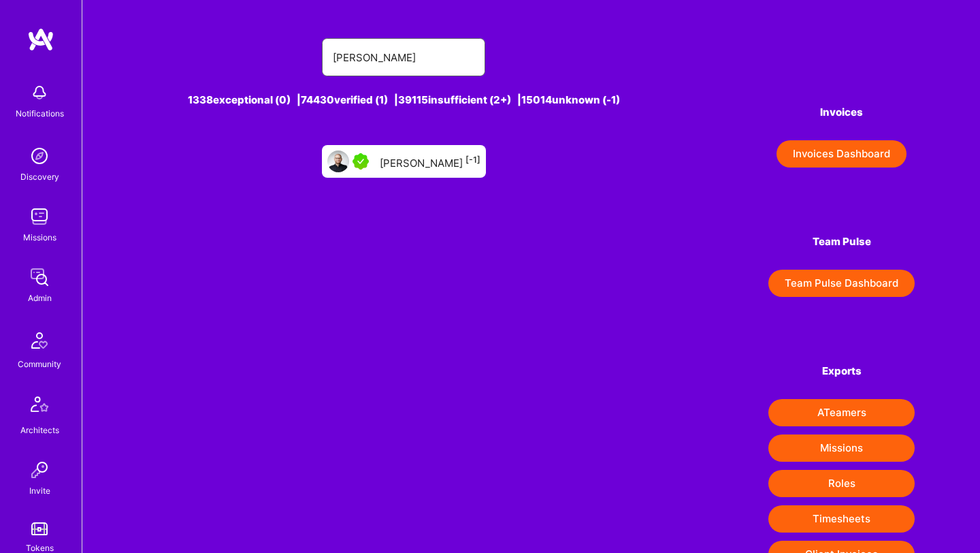 The height and width of the screenshot is (553, 980). What do you see at coordinates (360, 161) in the screenshot?
I see `img: A.Teamer in Residence` at bounding box center [360, 161].